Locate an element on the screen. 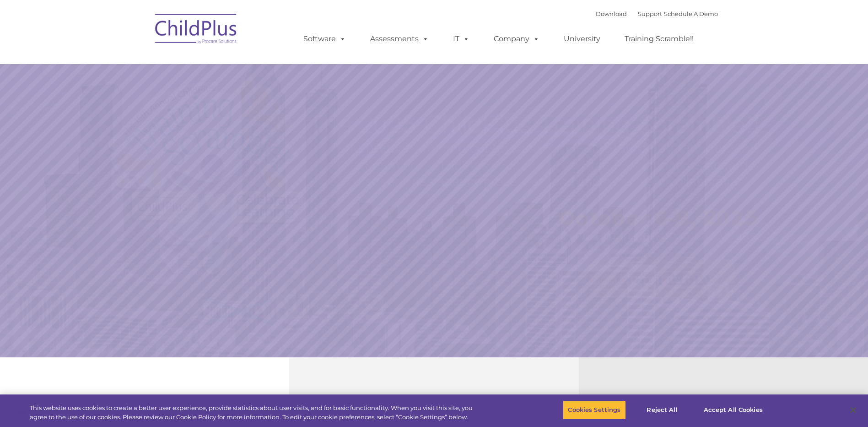  a: Software is located at coordinates (325, 39).